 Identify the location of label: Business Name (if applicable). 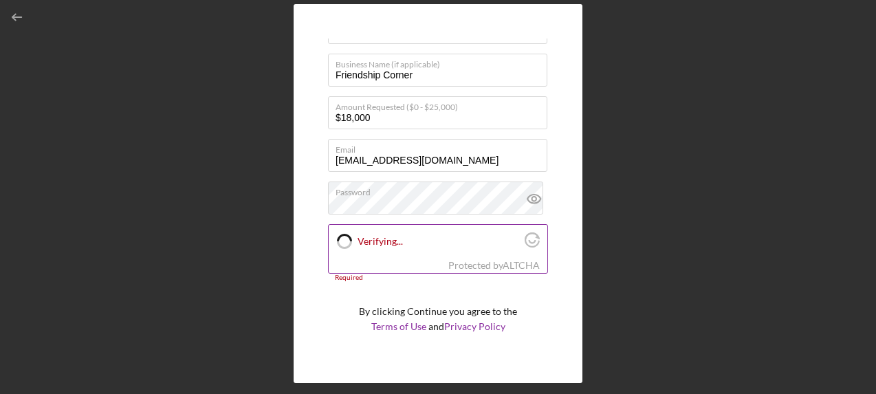
(442, 62).